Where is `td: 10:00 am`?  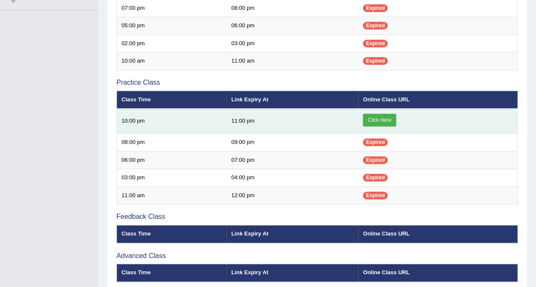 td: 10:00 am is located at coordinates (172, 61).